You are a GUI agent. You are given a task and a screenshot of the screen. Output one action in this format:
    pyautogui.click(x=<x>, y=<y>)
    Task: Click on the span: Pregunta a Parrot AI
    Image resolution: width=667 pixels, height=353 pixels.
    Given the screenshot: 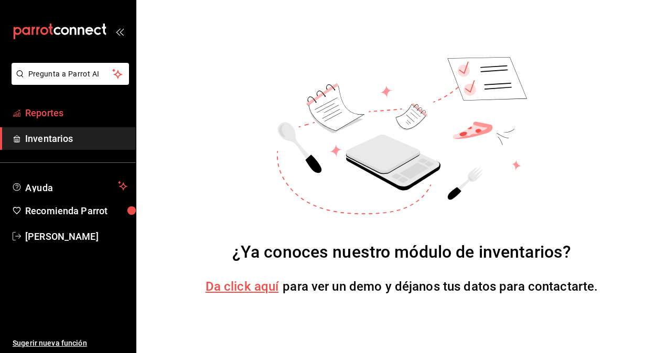 What is the action you would take?
    pyautogui.click(x=70, y=74)
    